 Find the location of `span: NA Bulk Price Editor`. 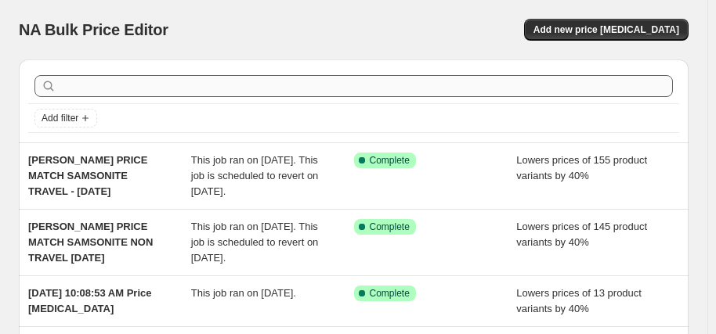

span: NA Bulk Price Editor is located at coordinates (93, 30).